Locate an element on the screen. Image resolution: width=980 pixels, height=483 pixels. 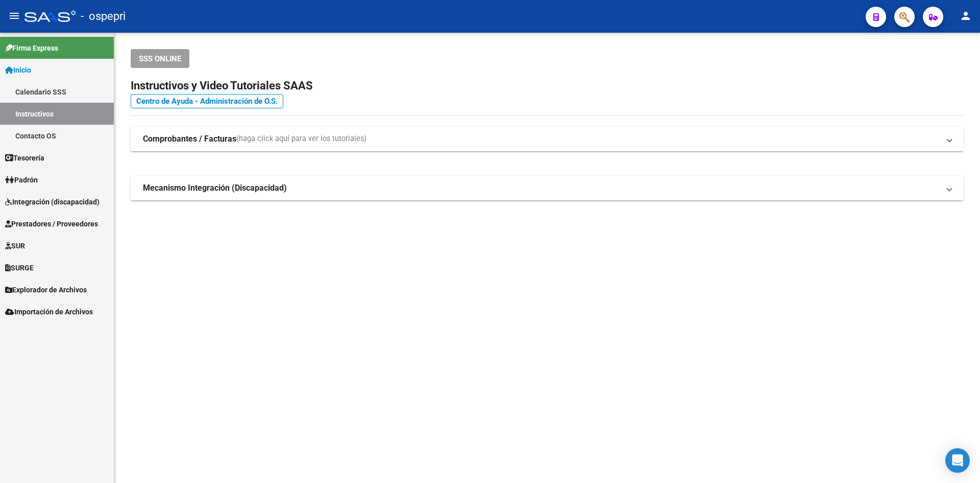
span: Tesorería is located at coordinates (24, 158).